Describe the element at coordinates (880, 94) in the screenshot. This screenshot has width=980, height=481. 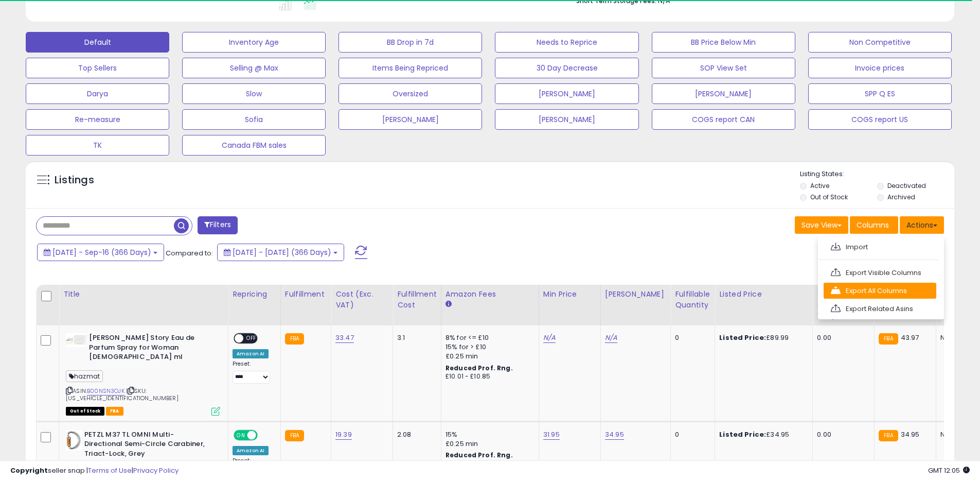
I see `button: SPP Q ES` at that location.